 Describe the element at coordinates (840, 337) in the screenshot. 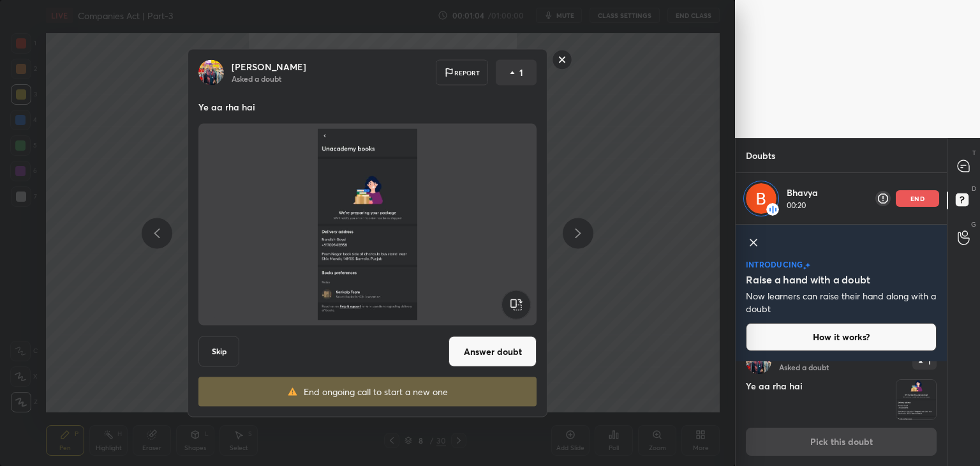

I see `button: How it works?` at that location.